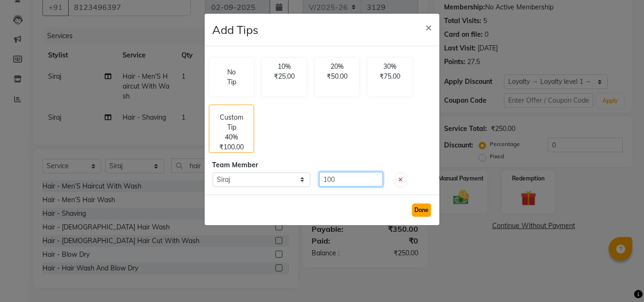  I want to click on p: 20%, so click(338, 66).